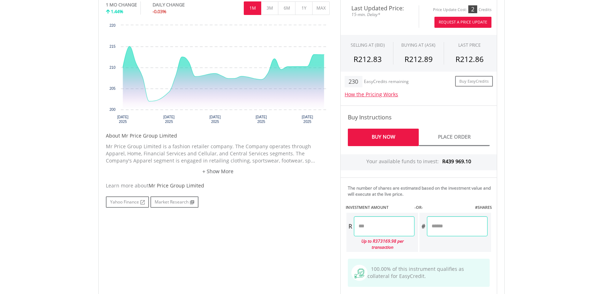  Describe the element at coordinates (380, 8) in the screenshot. I see `span: Last Updated Price:` at that location.